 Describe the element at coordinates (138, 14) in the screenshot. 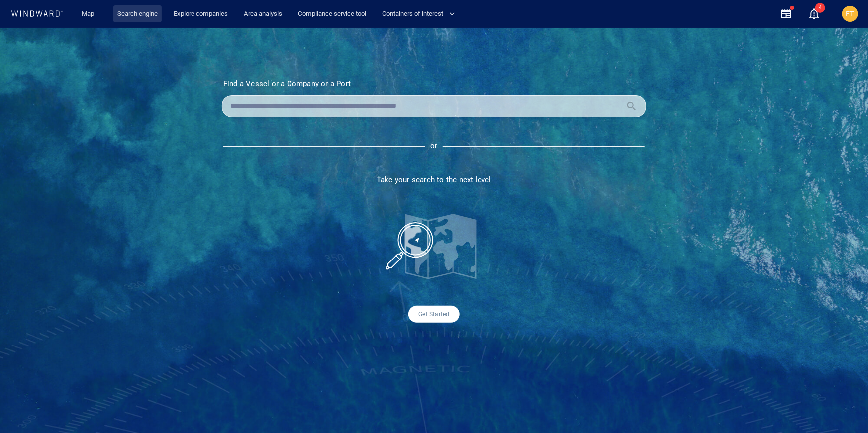

I see `button: Search engine` at that location.